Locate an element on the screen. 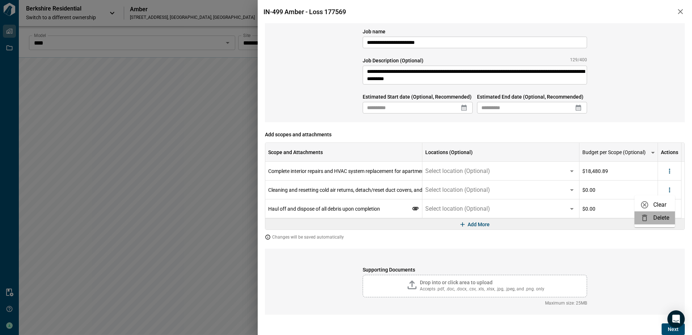  span: Estimated Start date (Optional, Recommended) is located at coordinates (418, 97).